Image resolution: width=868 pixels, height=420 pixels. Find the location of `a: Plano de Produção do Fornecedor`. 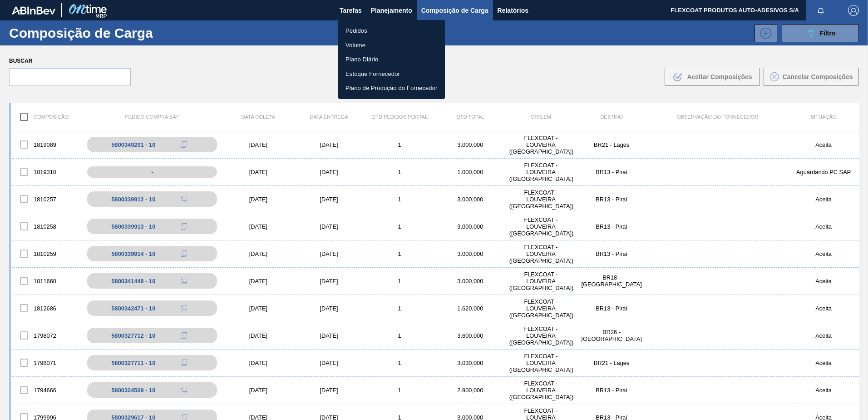

a: Plano de Produção do Fornecedor is located at coordinates (391, 88).